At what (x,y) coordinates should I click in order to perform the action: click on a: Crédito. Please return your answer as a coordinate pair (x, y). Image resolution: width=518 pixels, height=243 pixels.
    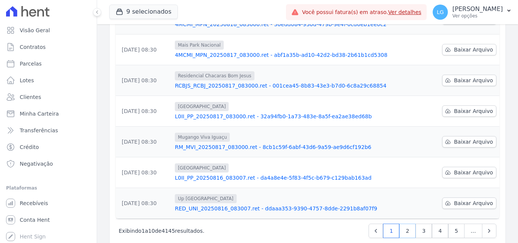
    Looking at the image, I should click on (48, 147).